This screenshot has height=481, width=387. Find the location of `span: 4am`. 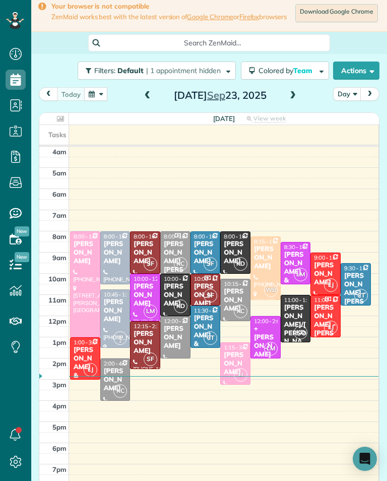

span: 4am is located at coordinates (59, 152).